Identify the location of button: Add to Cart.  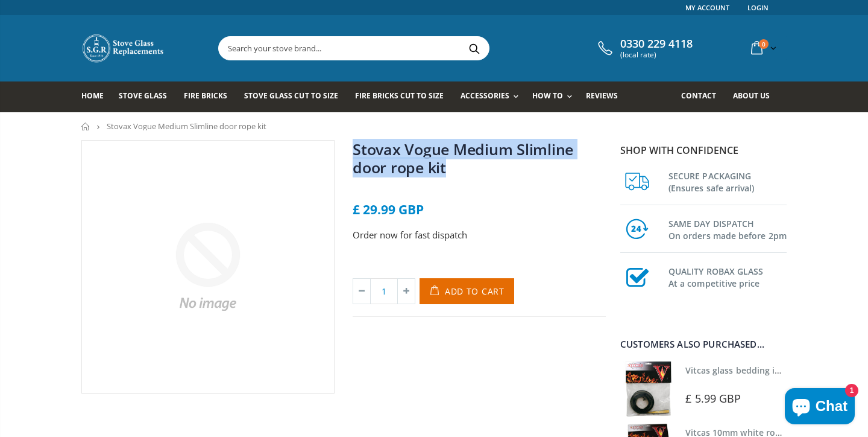
(467, 291).